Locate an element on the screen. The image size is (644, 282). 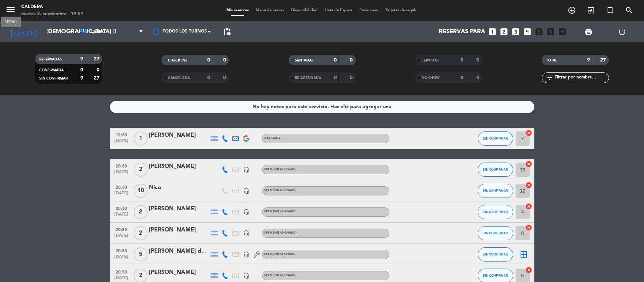
div: Caldera is located at coordinates (52, 7).